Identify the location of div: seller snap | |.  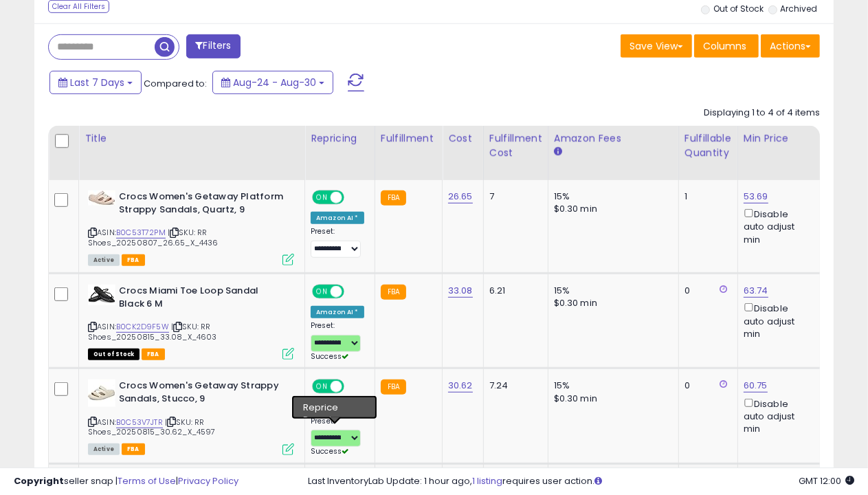
(126, 481).